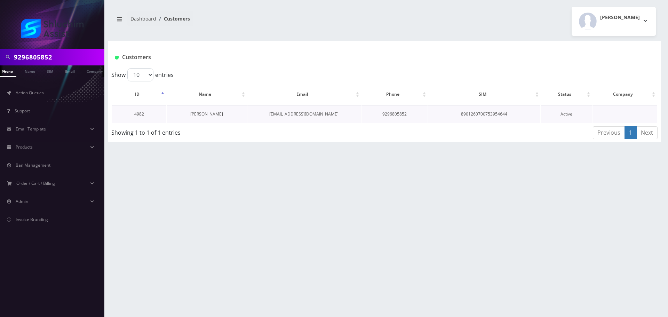 Image resolution: width=668 pixels, height=317 pixels. What do you see at coordinates (339, 57) in the screenshot?
I see `h1: Customers` at bounding box center [339, 57].